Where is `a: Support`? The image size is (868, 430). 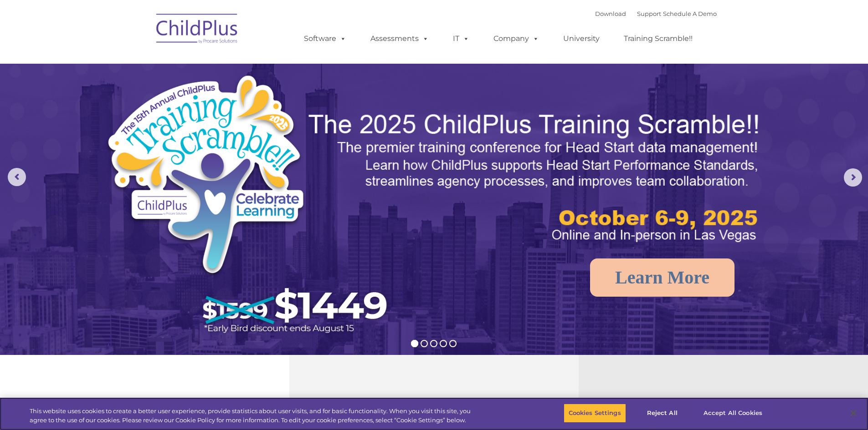 a: Support is located at coordinates (648, 14).